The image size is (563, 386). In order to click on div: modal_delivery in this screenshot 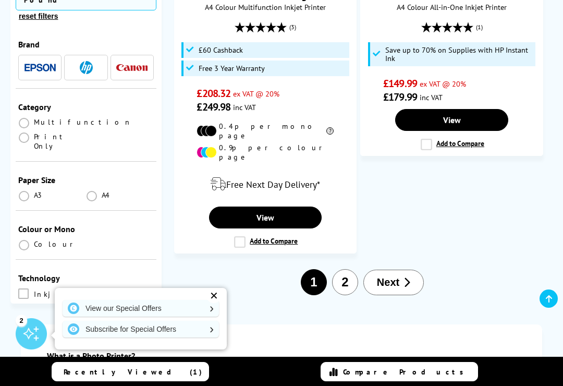, I will do `click(265, 184)`.